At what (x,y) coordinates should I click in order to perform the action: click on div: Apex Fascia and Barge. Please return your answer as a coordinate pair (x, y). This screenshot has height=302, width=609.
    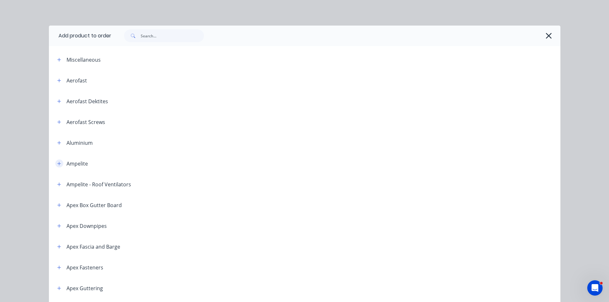
    Looking at the image, I should click on (93, 247).